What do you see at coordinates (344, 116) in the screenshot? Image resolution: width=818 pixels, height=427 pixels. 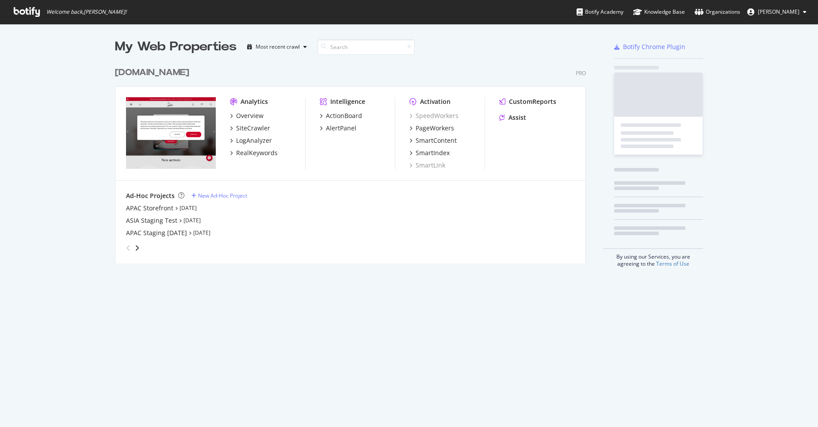 I see `div: ActionBoard` at bounding box center [344, 116].